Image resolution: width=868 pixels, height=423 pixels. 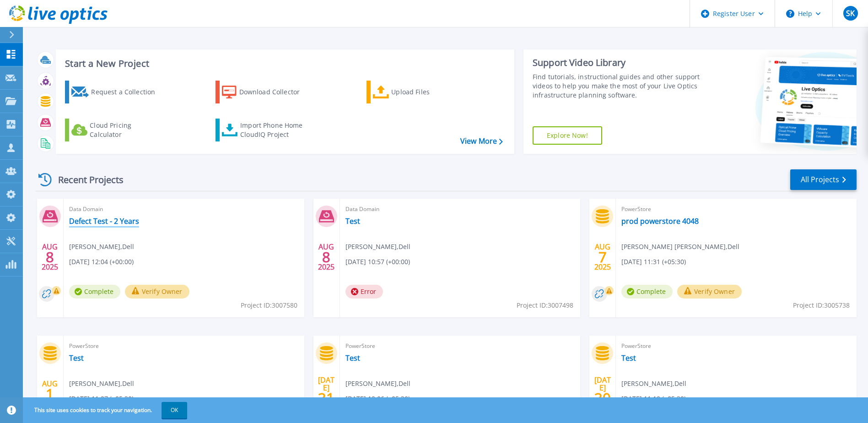 What do you see at coordinates (602, 256) in the screenshot?
I see `span: 7` at bounding box center [602, 256].